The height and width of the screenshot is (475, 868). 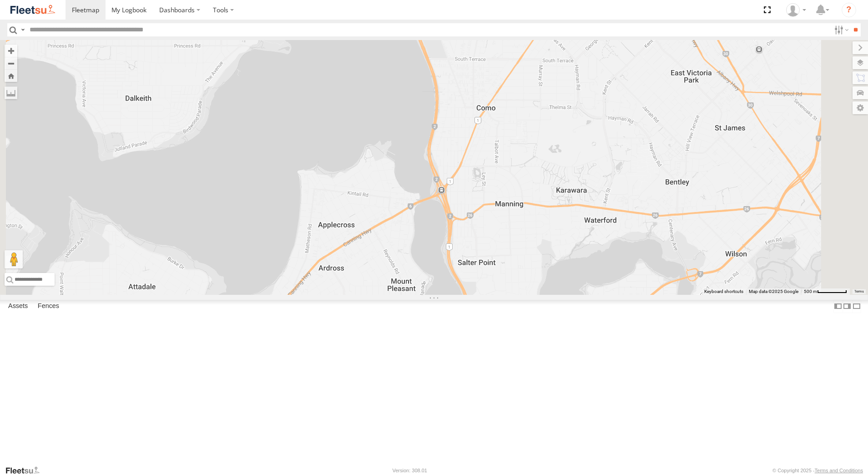 What do you see at coordinates (825, 292) in the screenshot?
I see `button: Map scale: 500 m per 62 pixels` at bounding box center [825, 292].